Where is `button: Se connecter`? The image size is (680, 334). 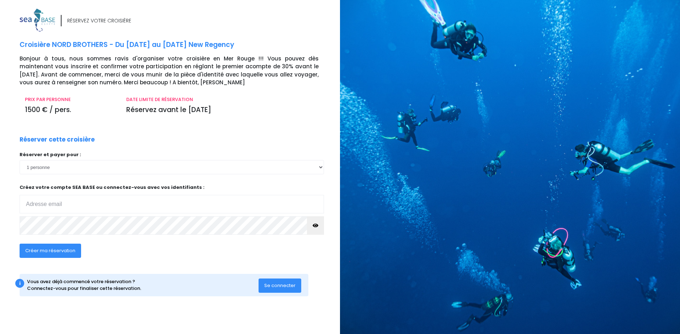 button: Se connecter is located at coordinates (280, 286).